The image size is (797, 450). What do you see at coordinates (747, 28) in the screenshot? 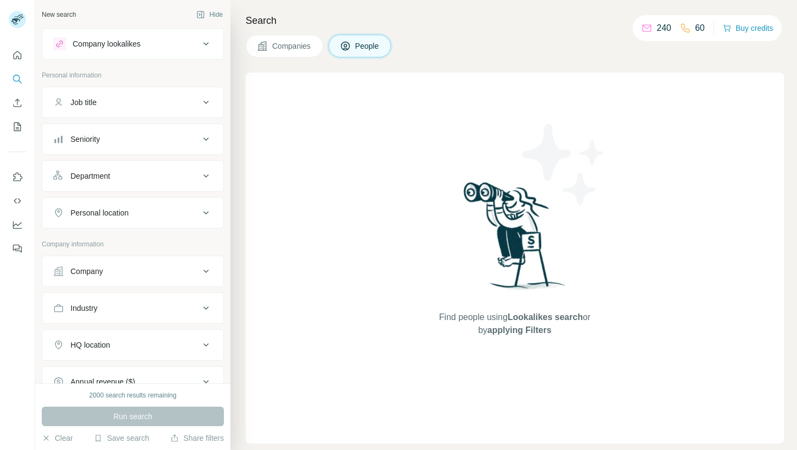
I see `button: Buy credits` at bounding box center [747, 28].